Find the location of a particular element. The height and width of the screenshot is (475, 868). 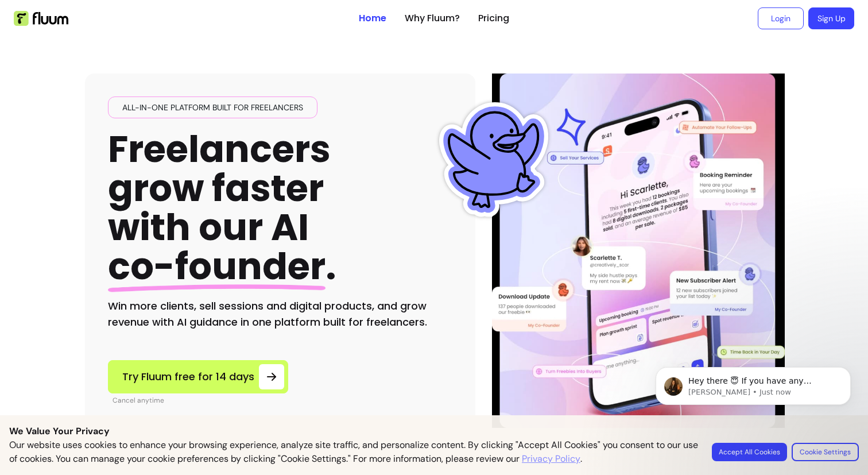

img: Profile image for Roberta is located at coordinates (35, 43).